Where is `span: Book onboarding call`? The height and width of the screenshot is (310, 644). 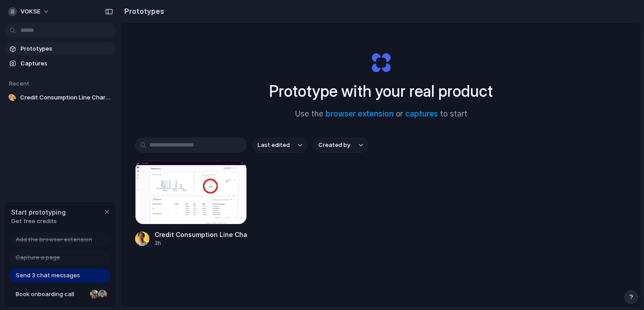
span: Book onboarding call is located at coordinates (51, 294).